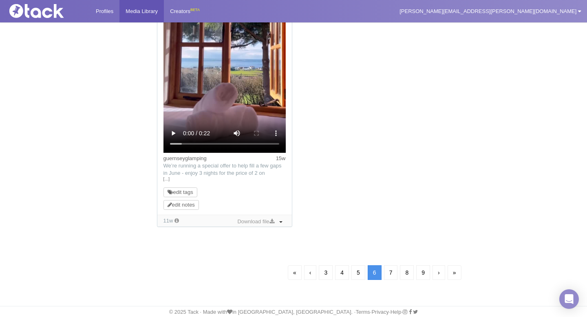  Describe the element at coordinates (380, 312) in the screenshot. I see `a: Privacy` at that location.